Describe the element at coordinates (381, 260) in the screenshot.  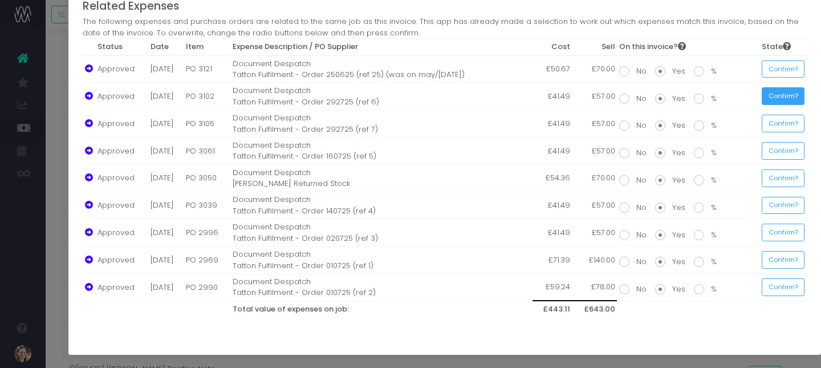
I see `td: Document Despatch Tatton Fulfilment - Order 010725 (ref 1)` at that location.